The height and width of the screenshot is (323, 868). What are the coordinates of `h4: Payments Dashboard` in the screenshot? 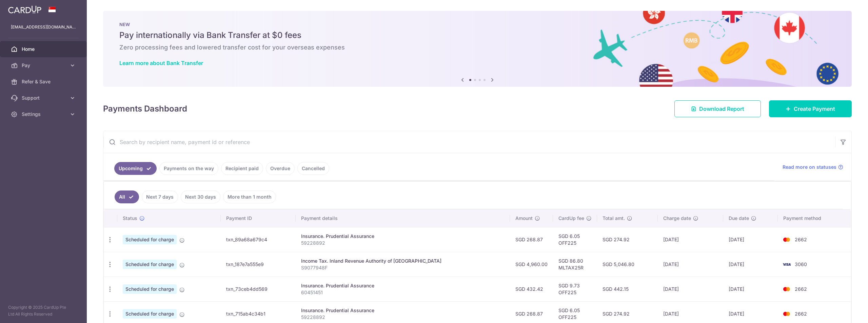 It's located at (145, 109).